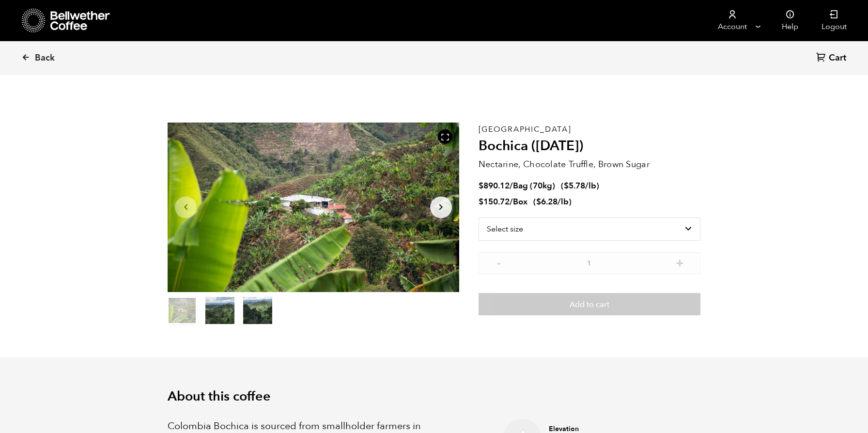 This screenshot has width=868, height=433. I want to click on button: Add to cart, so click(589, 305).